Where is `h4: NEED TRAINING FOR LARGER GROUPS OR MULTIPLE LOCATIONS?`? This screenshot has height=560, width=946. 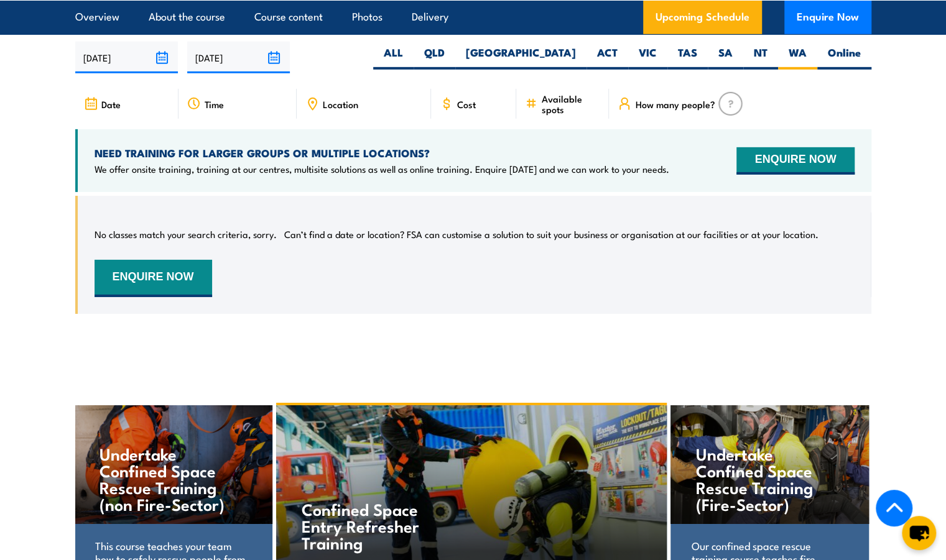 h4: NEED TRAINING FOR LARGER GROUPS OR MULTIPLE LOCATIONS? is located at coordinates (381, 152).